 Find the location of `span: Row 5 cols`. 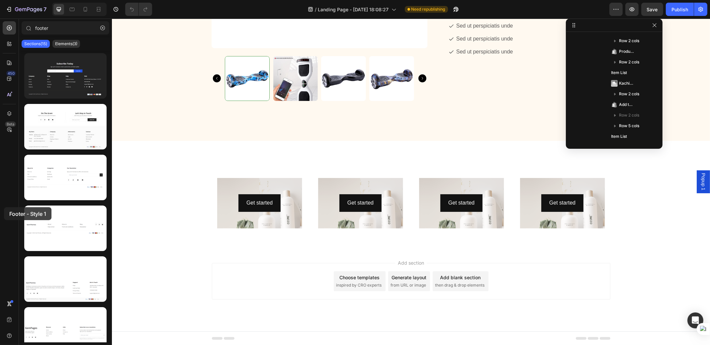

span: Row 5 cols is located at coordinates (629, 126).